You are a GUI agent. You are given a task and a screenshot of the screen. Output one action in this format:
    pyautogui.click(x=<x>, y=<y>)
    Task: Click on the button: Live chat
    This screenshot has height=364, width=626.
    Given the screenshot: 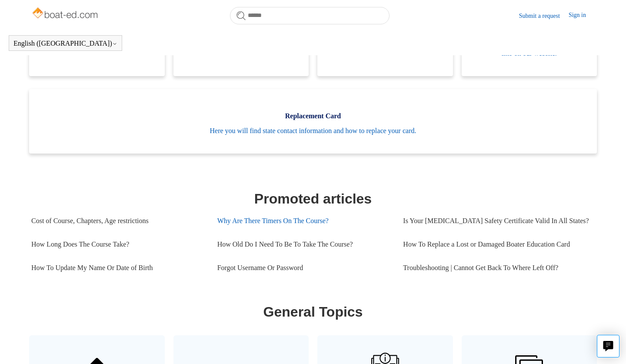 What is the action you would take?
    pyautogui.click(x=608, y=346)
    